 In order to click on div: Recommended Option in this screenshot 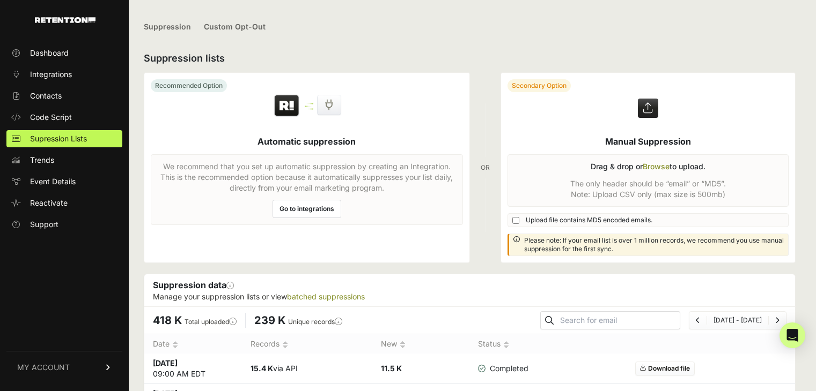, I will do `click(189, 86)`.